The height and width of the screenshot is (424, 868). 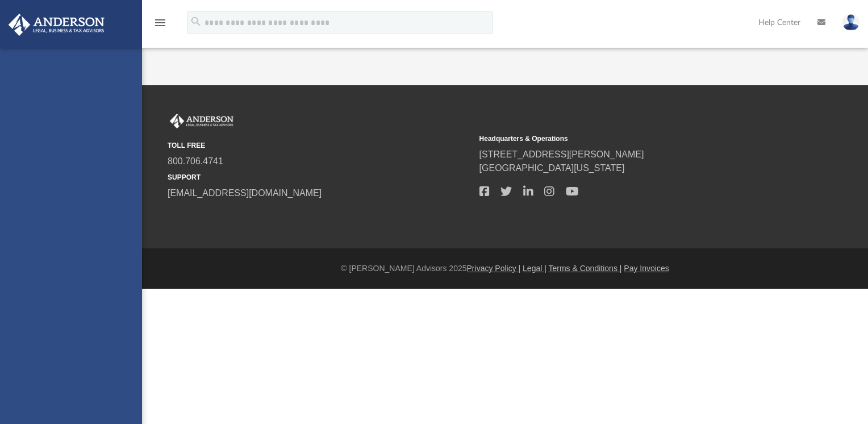 What do you see at coordinates (535, 268) in the screenshot?
I see `a: Legal |` at bounding box center [535, 268].